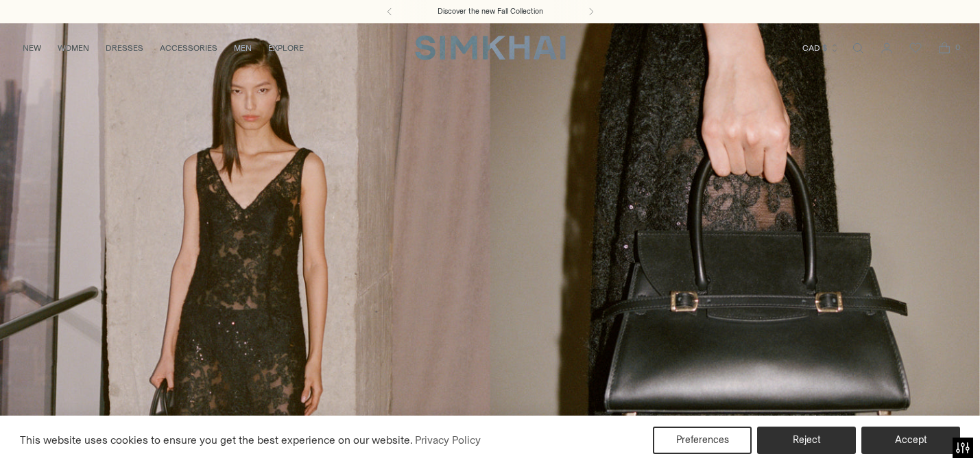  Describe the element at coordinates (491, 12) in the screenshot. I see `a: Discover the new Fall Collection` at that location.